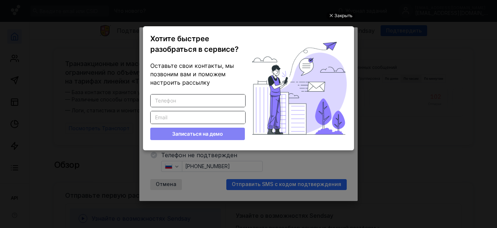 Image resolution: width=497 pixels, height=228 pixels. I want to click on div: Закрыть, so click(344, 16).